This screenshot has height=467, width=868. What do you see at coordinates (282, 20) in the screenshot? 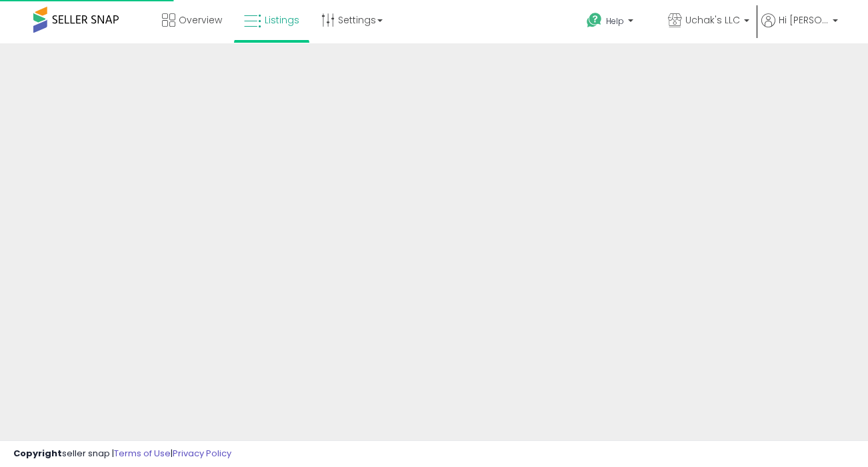
I see `span: Listings` at bounding box center [282, 20].